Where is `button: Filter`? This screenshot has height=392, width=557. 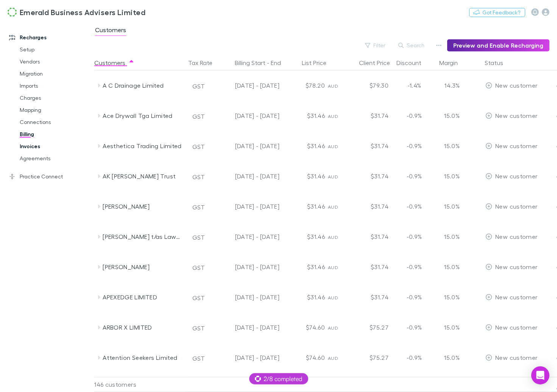
button: Filter is located at coordinates (376, 45).